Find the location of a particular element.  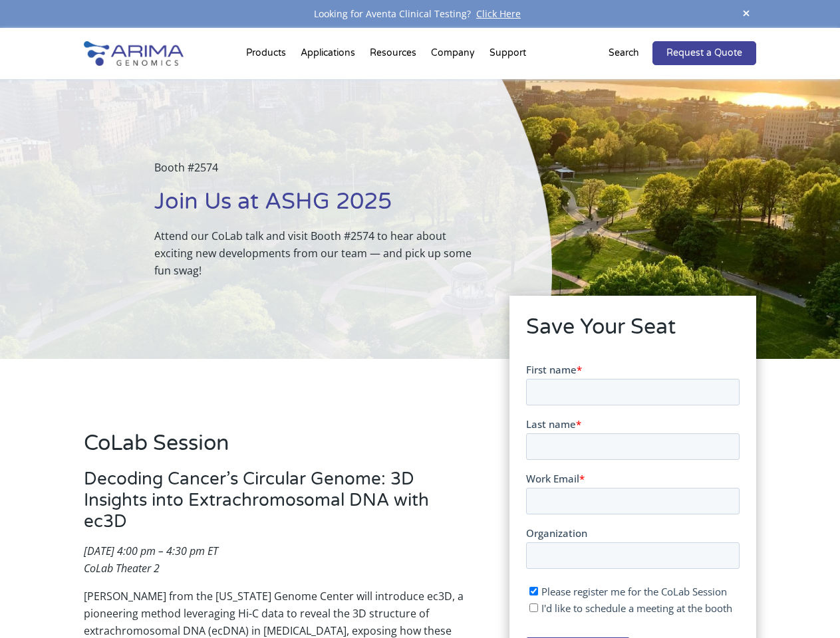

h3: Decoding Cancer’s Circular Genome: 3D Insights into Extrachromosomal DNA with ec3D is located at coordinates (278, 505).